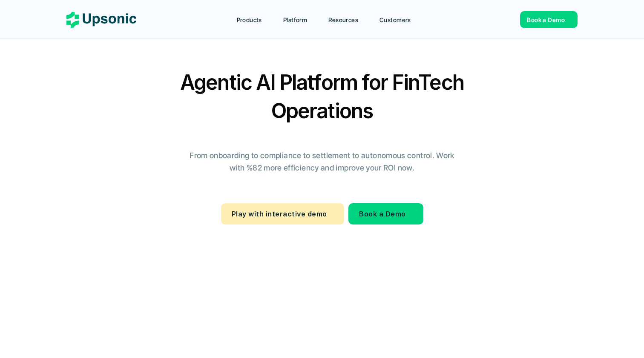  Describe the element at coordinates (254, 19) in the screenshot. I see `a: Products` at that location.